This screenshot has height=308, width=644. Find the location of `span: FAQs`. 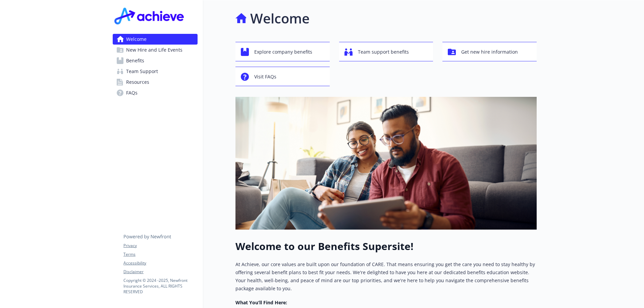

span: FAQs is located at coordinates (132, 93).